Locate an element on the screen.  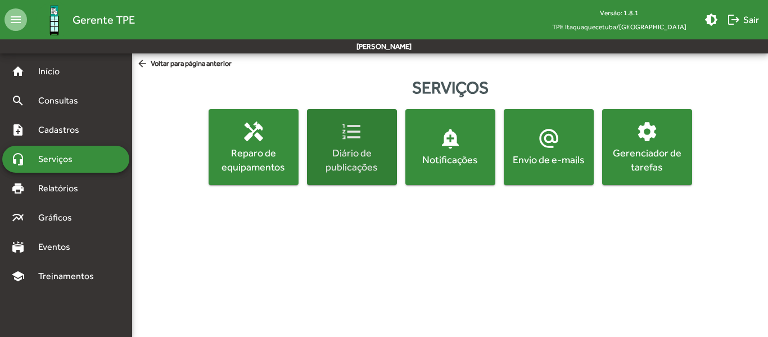
button: Envio de e-mails is located at coordinates (549, 147).